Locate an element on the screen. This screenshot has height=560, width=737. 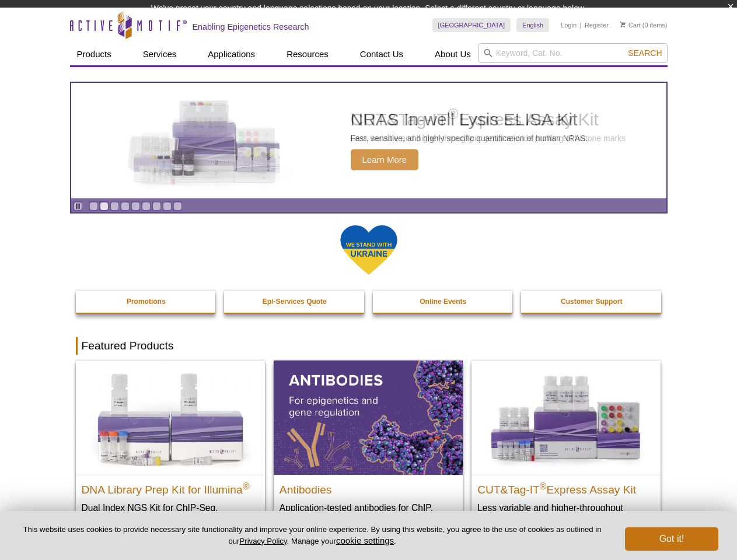
h2: Antibodies is located at coordinates (368, 487).